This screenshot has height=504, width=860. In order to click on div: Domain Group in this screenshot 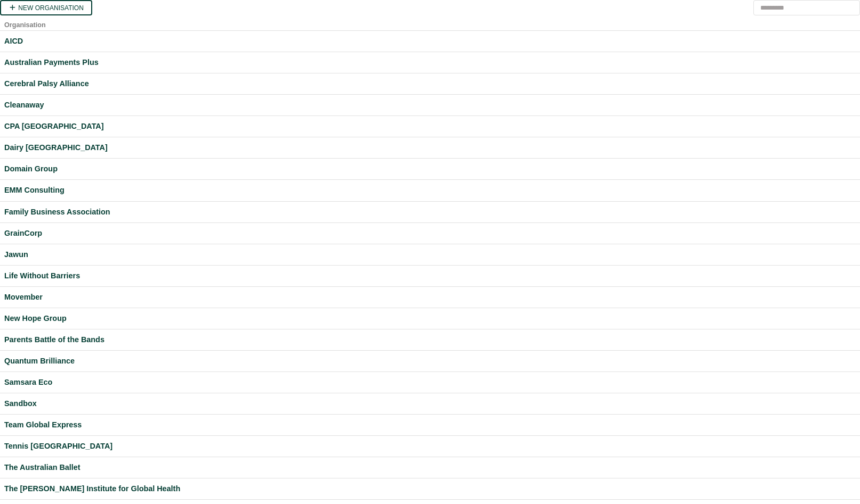, I will do `click(430, 169)`.